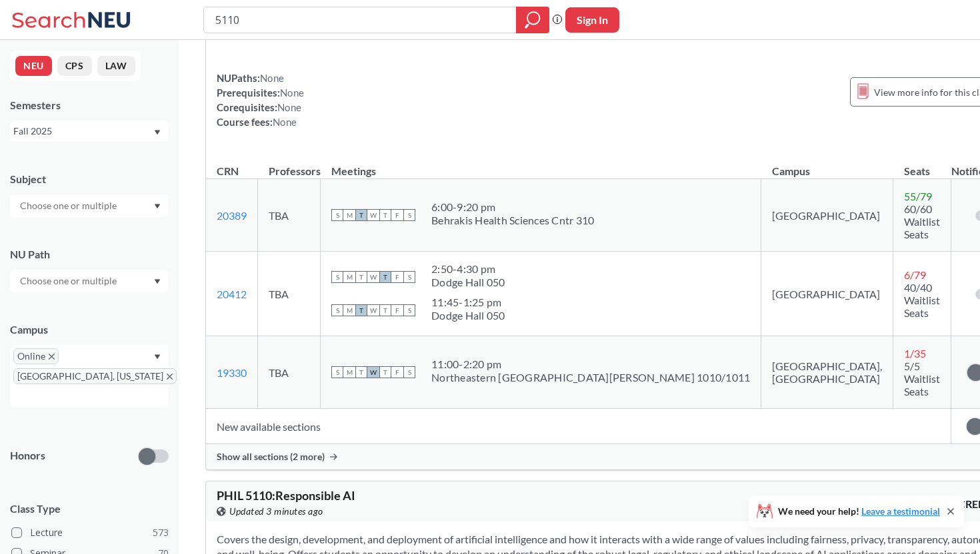  Describe the element at coordinates (89, 509) in the screenshot. I see `span: Class Type` at that location.